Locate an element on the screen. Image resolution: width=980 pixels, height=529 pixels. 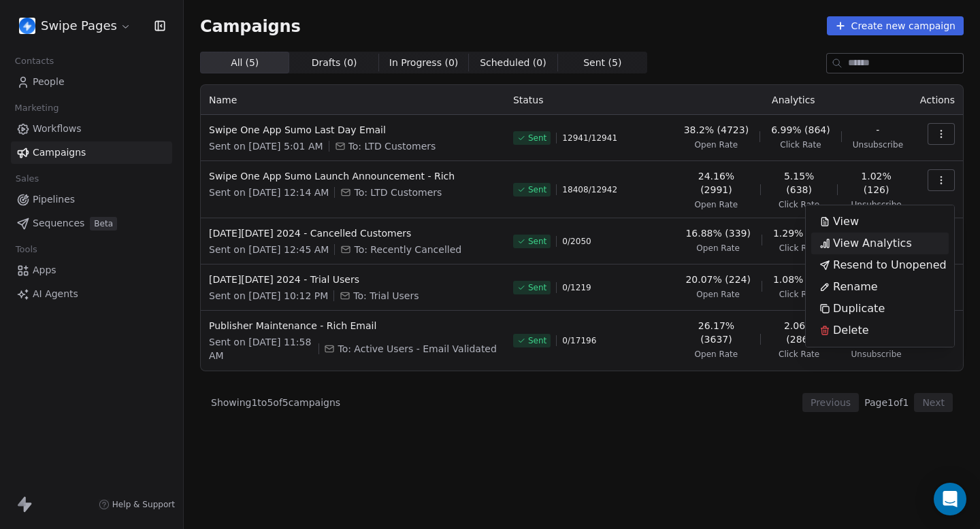
span: Delete is located at coordinates (851, 330).